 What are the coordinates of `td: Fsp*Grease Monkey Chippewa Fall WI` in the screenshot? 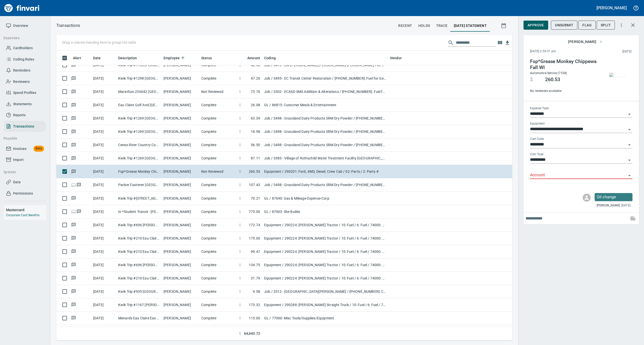 It's located at (139, 172).